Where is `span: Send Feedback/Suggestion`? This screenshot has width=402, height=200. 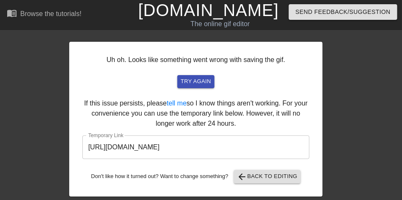
span: Send Feedback/Suggestion is located at coordinates (343, 12).